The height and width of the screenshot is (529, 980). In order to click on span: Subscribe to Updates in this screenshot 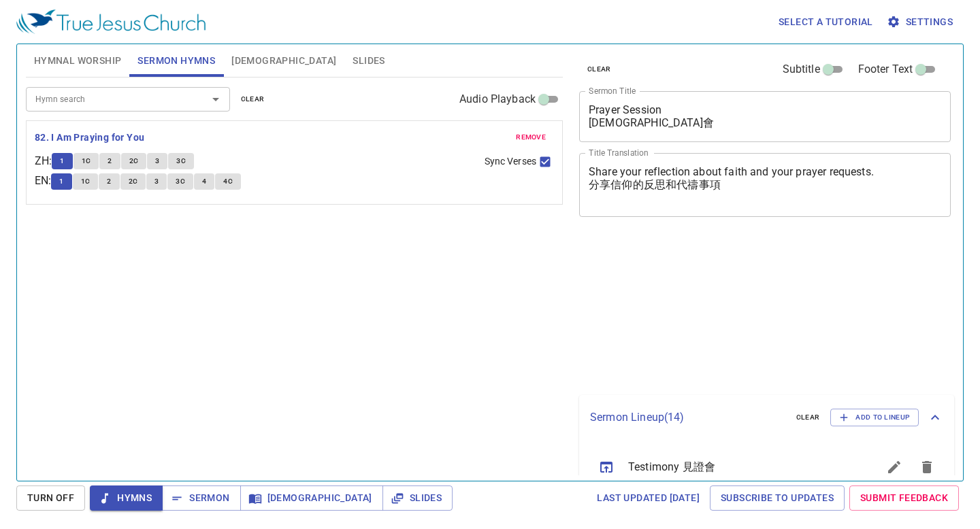, I will do `click(778, 498)`.